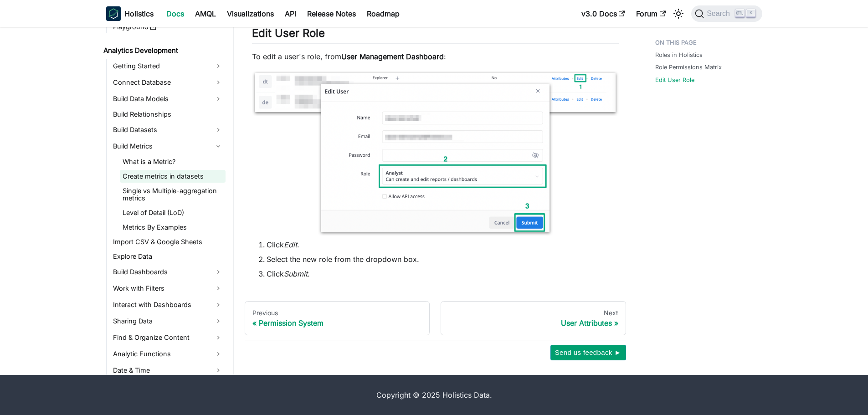 The height and width of the screenshot is (415, 868). What do you see at coordinates (114, 14) in the screenshot?
I see `img: Holistics` at bounding box center [114, 14].